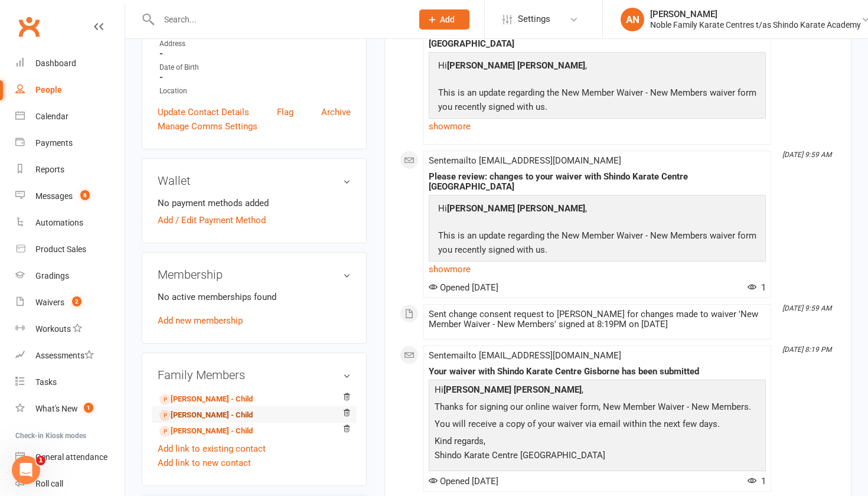 This screenshot has height=496, width=868. Describe the element at coordinates (54, 143) in the screenshot. I see `div: Payments` at that location.